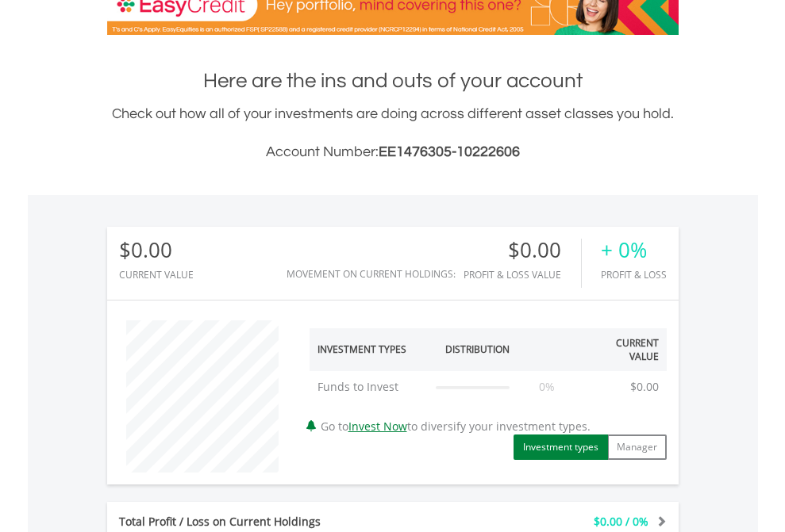 The width and height of the screenshot is (785, 532). Describe the element at coordinates (274, 522) in the screenshot. I see `div: Total Profit / Loss on Current Holdings` at that location.